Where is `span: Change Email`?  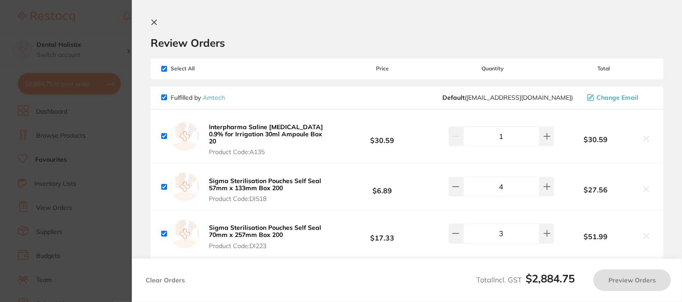 span: Change Email is located at coordinates (617, 97).